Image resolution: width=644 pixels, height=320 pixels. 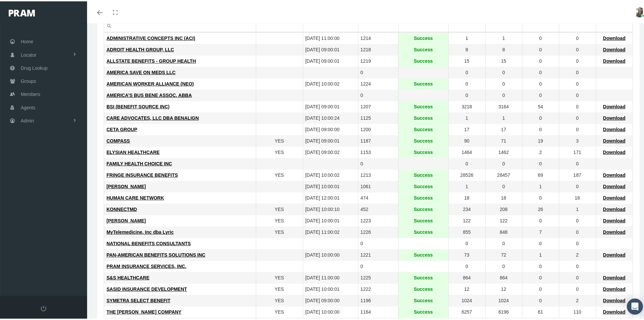 I want to click on span: Home, so click(x=27, y=40).